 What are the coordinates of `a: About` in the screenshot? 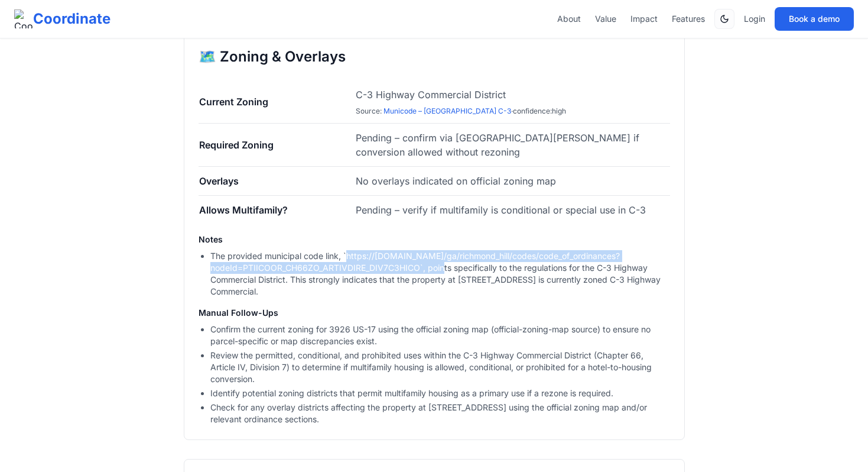 It's located at (569, 19).